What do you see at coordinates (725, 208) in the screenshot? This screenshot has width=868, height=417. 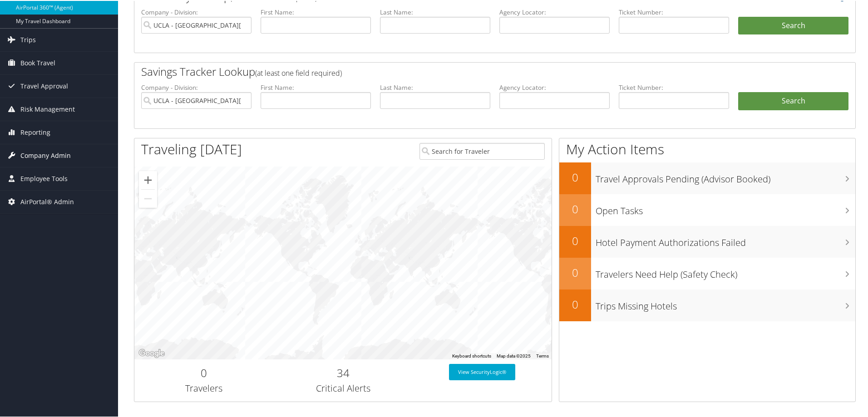 I see `h3: Open Tasks` at bounding box center [725, 208].